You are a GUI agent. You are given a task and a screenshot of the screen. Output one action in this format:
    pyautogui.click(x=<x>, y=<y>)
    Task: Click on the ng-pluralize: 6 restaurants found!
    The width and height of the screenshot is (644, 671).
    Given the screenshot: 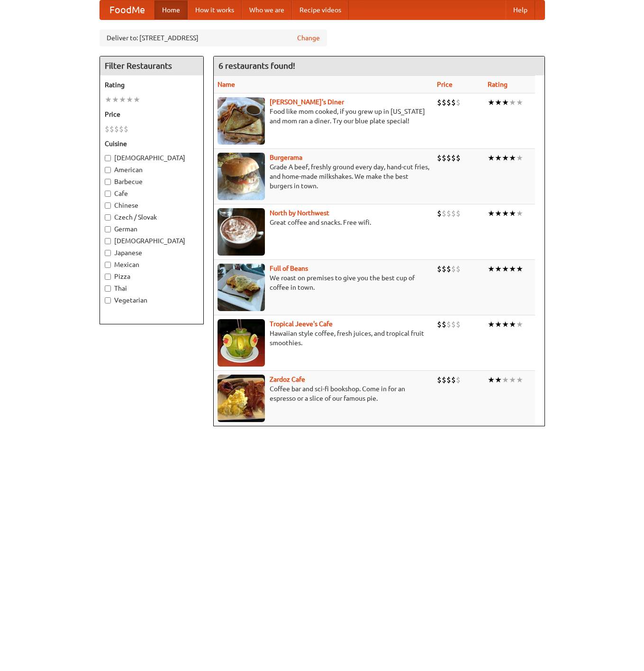 What is the action you would take?
    pyautogui.click(x=257, y=66)
    